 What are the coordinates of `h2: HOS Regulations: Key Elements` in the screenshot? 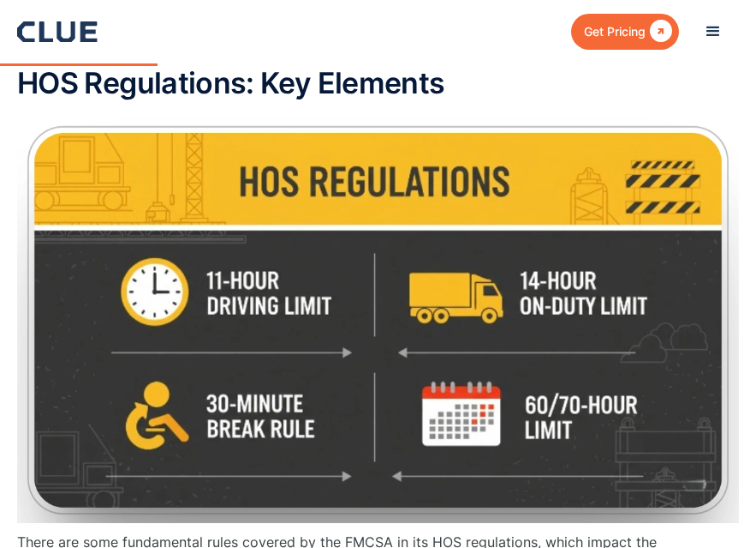 It's located at (378, 83).